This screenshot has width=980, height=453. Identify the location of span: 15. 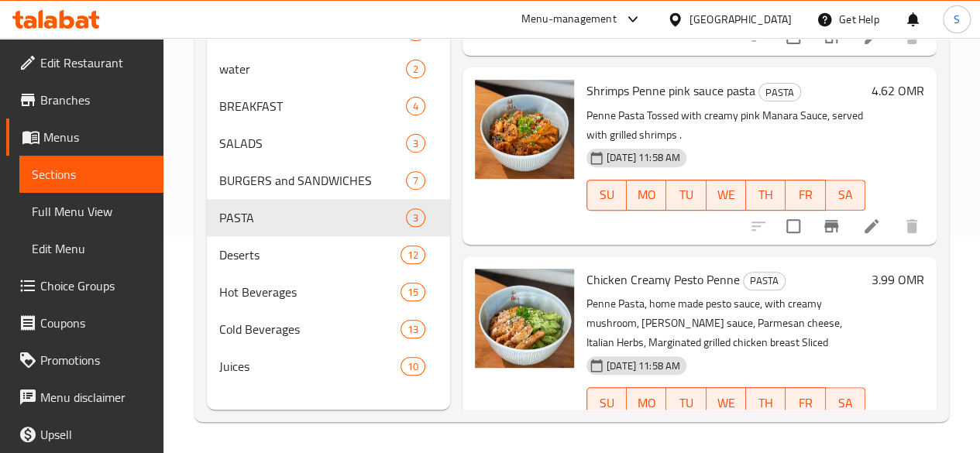
(413, 292).